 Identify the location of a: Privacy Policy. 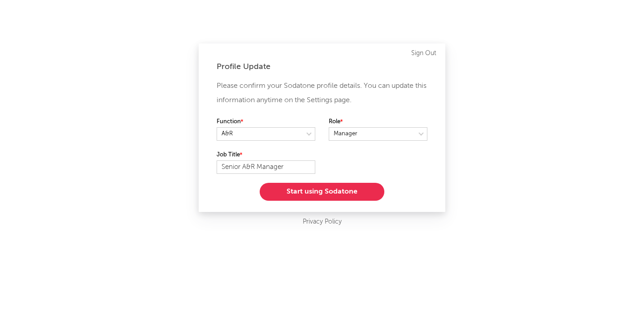
(322, 222).